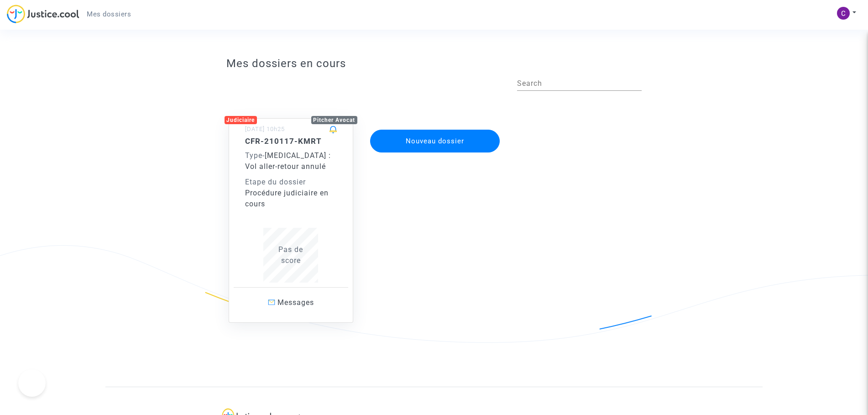 The image size is (868, 415). I want to click on a: Nouveau dossier, so click(435, 128).